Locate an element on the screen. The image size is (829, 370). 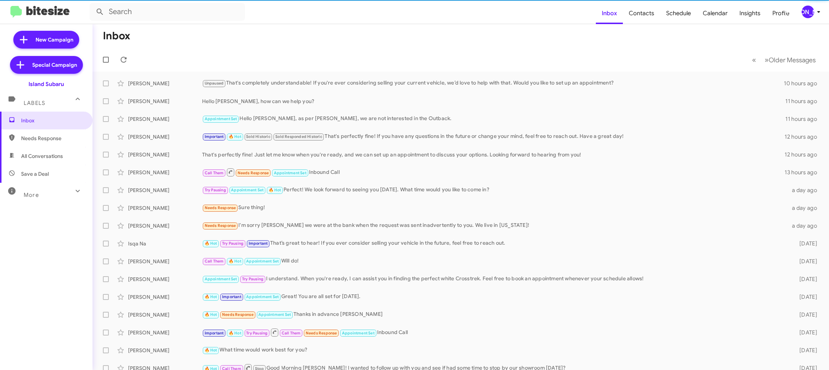
div: 13 hours ago is located at coordinates (804, 172).